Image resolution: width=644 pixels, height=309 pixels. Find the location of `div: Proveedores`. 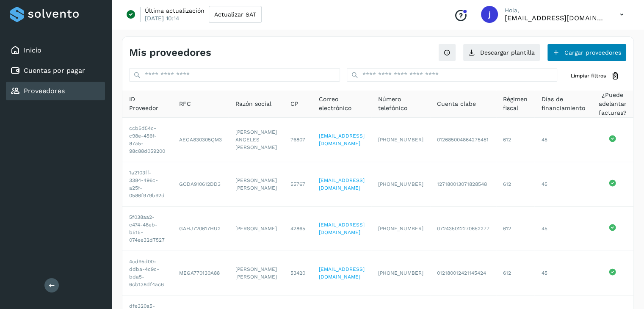

div: Proveedores is located at coordinates (56, 91).